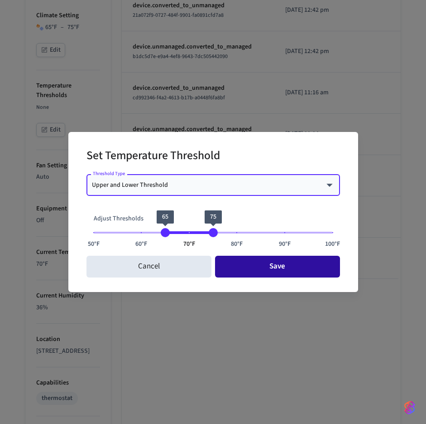 This screenshot has width=426, height=424. Describe the element at coordinates (285, 244) in the screenshot. I see `span: 90°F` at that location.